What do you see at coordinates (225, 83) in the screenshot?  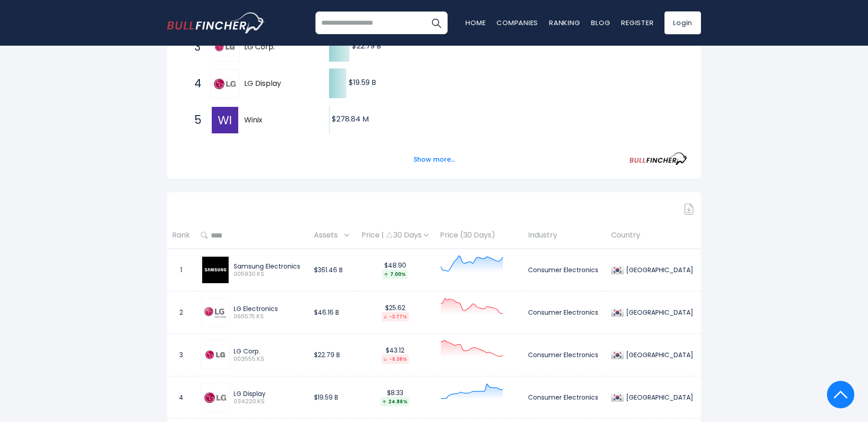 I see `img: LG Display` at bounding box center [225, 83].